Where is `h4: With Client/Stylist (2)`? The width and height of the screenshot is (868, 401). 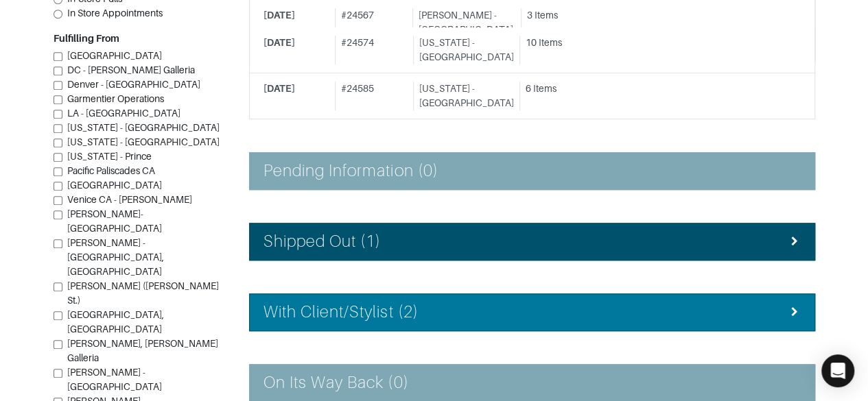 h4: With Client/Stylist (2) is located at coordinates (341, 312).